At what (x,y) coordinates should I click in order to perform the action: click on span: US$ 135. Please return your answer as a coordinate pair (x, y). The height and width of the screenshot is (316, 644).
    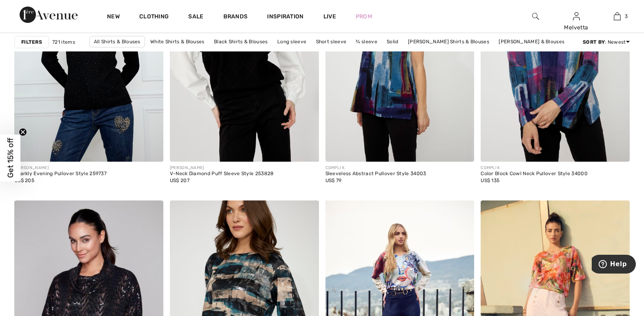
    Looking at the image, I should click on (490, 180).